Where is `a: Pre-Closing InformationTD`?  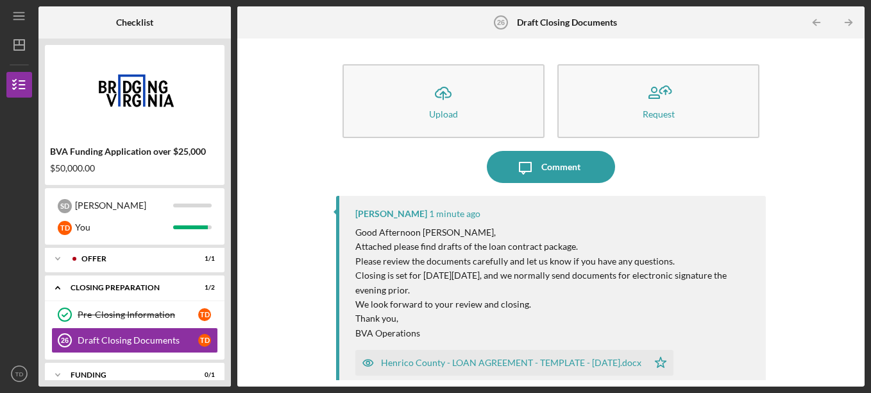
a: Pre-Closing InformationTD is located at coordinates (135, 314).